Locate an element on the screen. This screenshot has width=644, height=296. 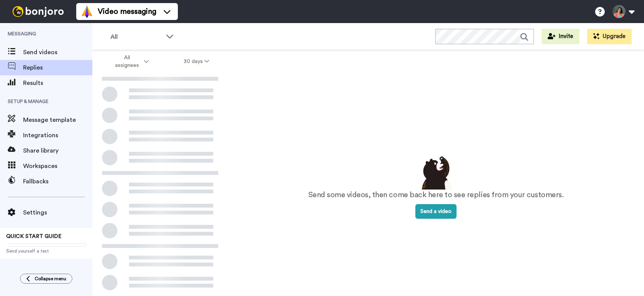
p: Send some videos, then come back here to see replies from your customers. is located at coordinates (436, 195).